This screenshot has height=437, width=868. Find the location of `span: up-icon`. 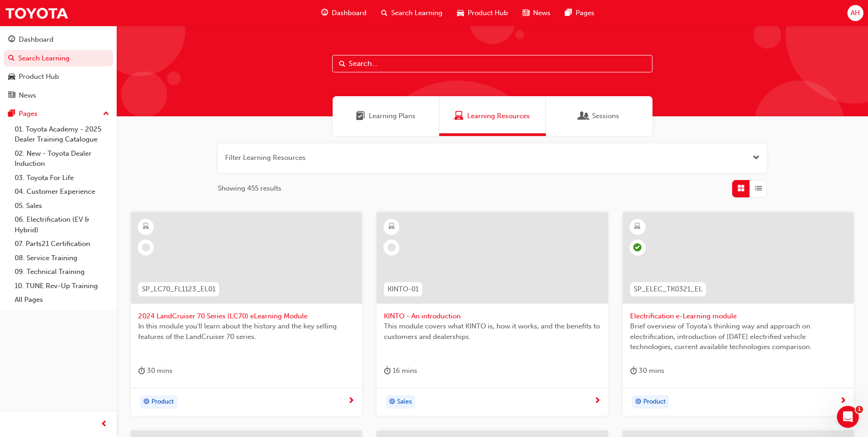

span: up-icon is located at coordinates (106, 114).